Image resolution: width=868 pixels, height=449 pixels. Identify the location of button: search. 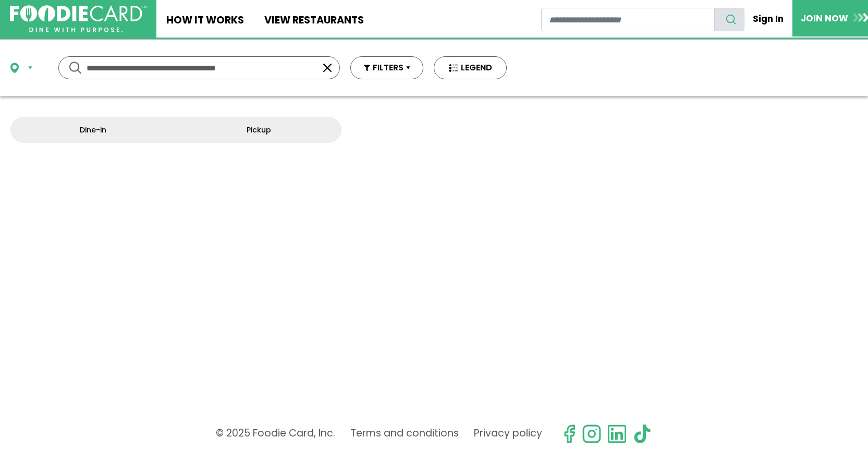
(729, 19).